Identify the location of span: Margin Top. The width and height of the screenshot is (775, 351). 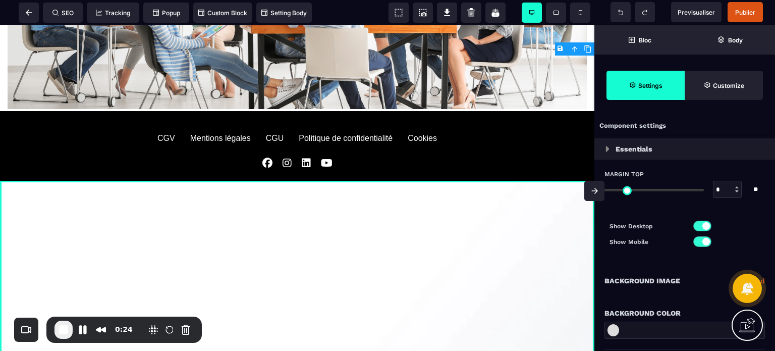
(624, 174).